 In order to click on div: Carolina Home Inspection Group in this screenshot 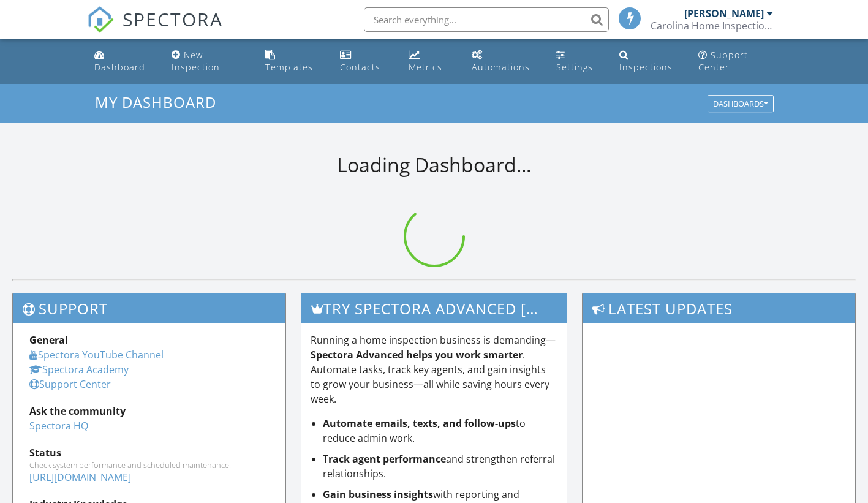, I will do `click(712, 26)`.